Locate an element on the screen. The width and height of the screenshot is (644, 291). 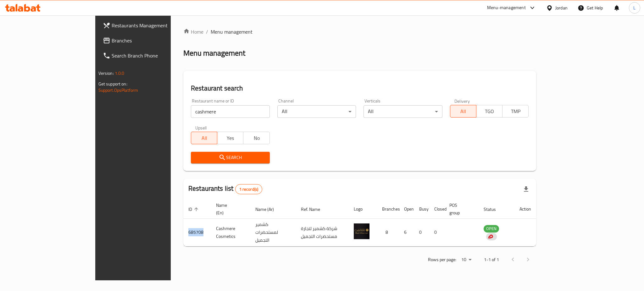
div: Jordan is located at coordinates (561, 8).